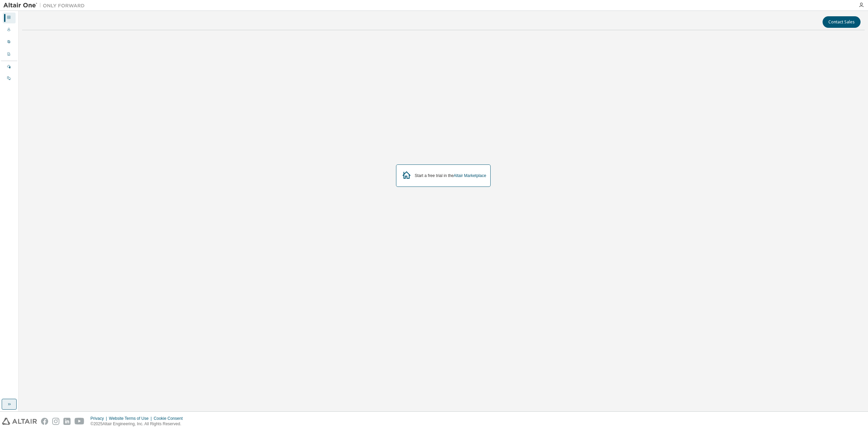  What do you see at coordinates (45, 5) in the screenshot?
I see `img: Altair One` at bounding box center [45, 5].